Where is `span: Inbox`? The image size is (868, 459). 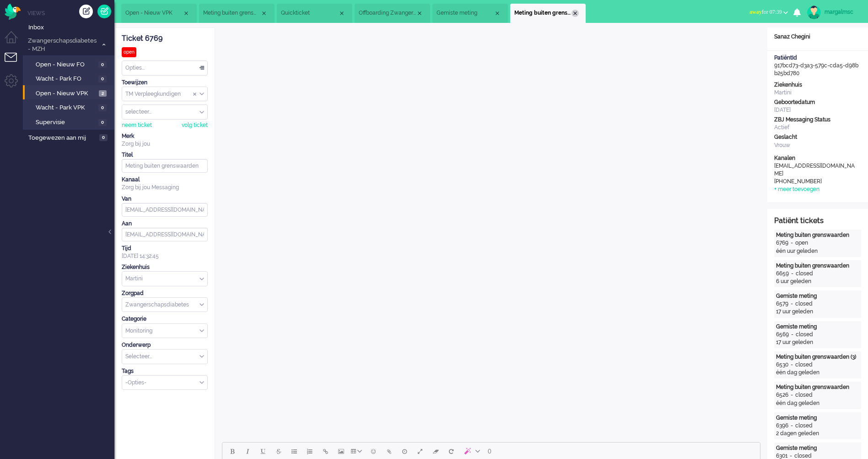 span: Inbox is located at coordinates (71, 28).